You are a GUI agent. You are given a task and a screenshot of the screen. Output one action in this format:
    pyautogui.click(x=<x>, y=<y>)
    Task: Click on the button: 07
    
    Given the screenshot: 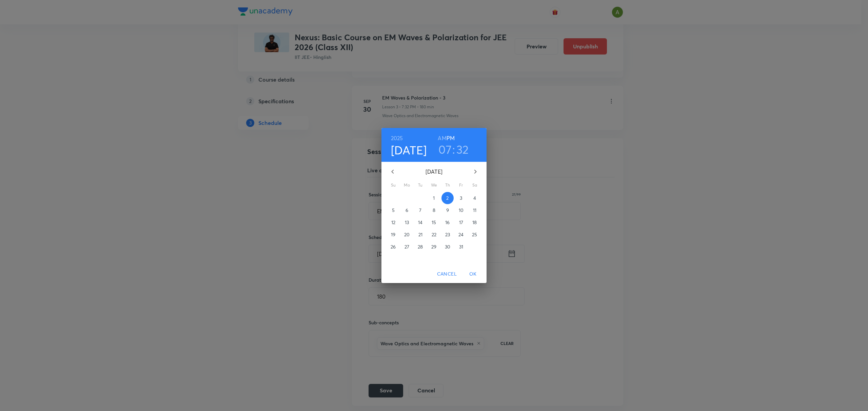 What is the action you would take?
    pyautogui.click(x=445, y=149)
    